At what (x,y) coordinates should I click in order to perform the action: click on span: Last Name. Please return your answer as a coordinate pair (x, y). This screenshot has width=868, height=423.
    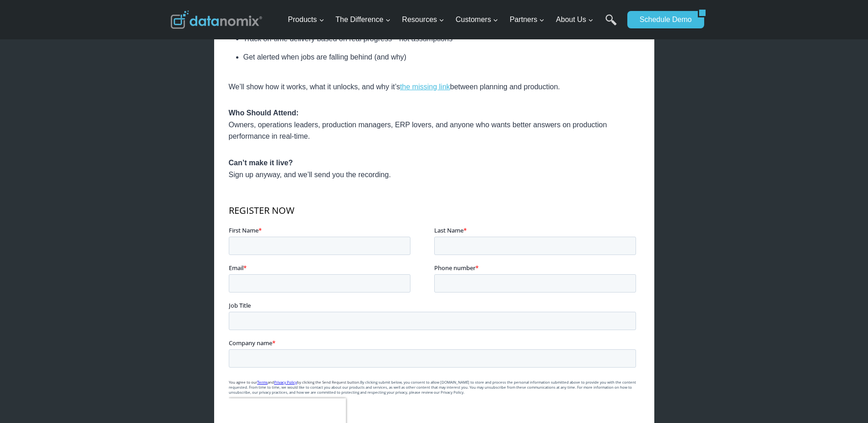
    Looking at the image, I should click on (220, 35).